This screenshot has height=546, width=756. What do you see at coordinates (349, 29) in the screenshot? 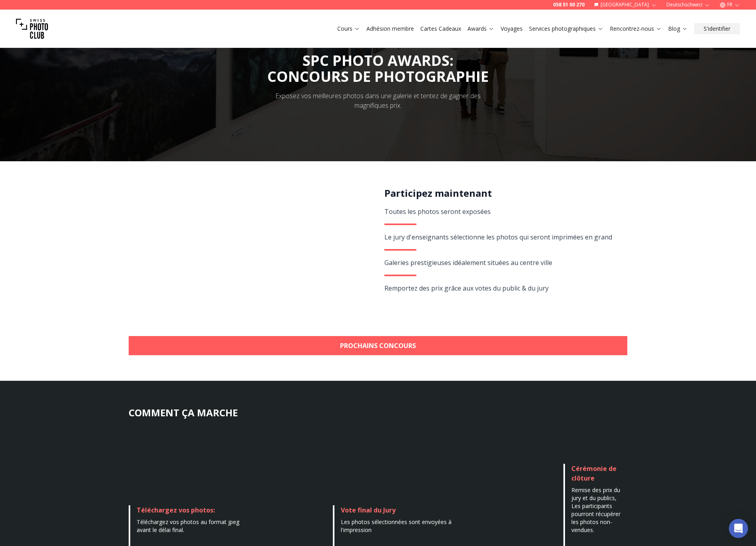
I see `a: Cours` at bounding box center [349, 29].